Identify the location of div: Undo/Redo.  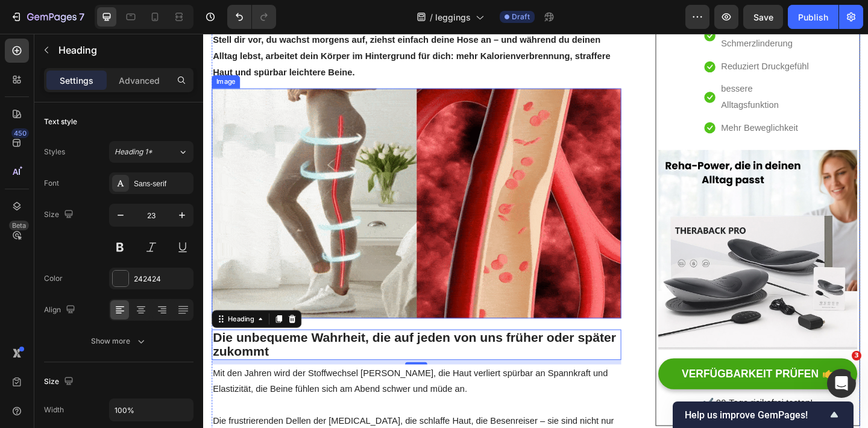
(252, 17).